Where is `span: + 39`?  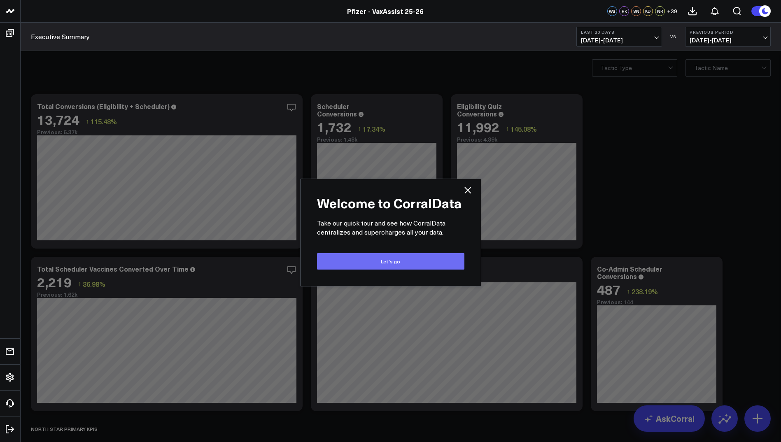
span: + 39 is located at coordinates (672, 11).